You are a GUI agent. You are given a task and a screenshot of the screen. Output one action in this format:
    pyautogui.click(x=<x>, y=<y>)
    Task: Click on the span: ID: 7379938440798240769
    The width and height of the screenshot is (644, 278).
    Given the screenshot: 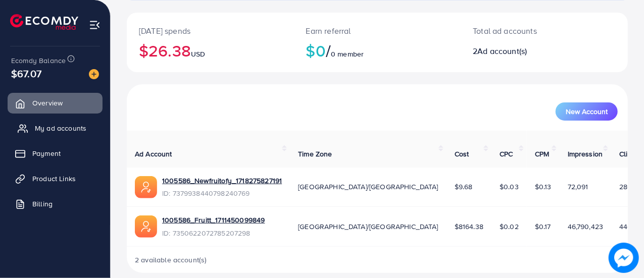 What is the action you would take?
    pyautogui.click(x=222, y=193)
    